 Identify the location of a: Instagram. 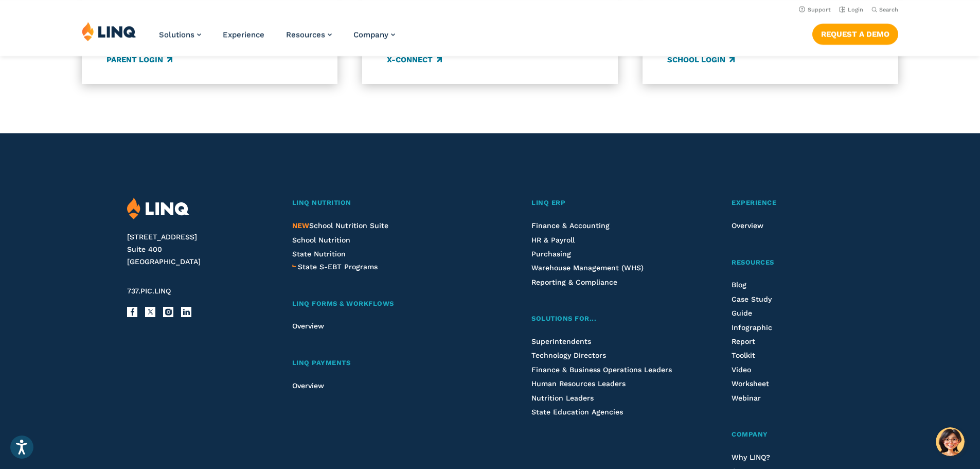
(168, 312).